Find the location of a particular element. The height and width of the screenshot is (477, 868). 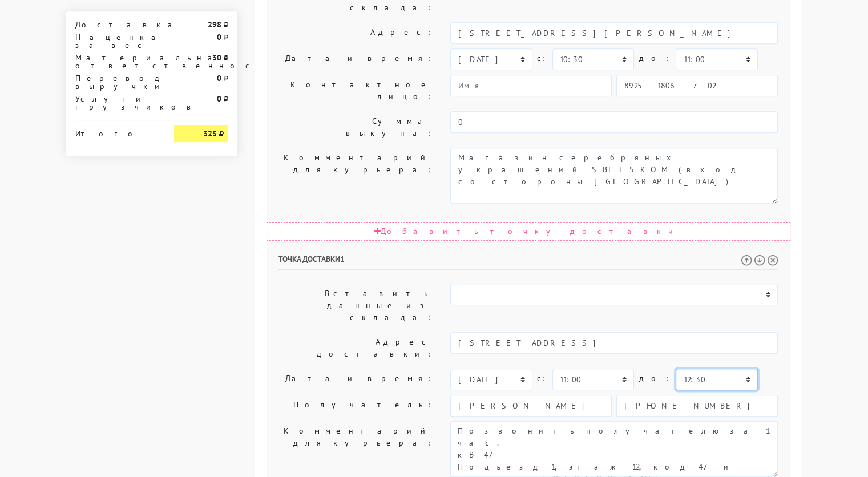

div: Материальная ответственность is located at coordinates (116, 61).